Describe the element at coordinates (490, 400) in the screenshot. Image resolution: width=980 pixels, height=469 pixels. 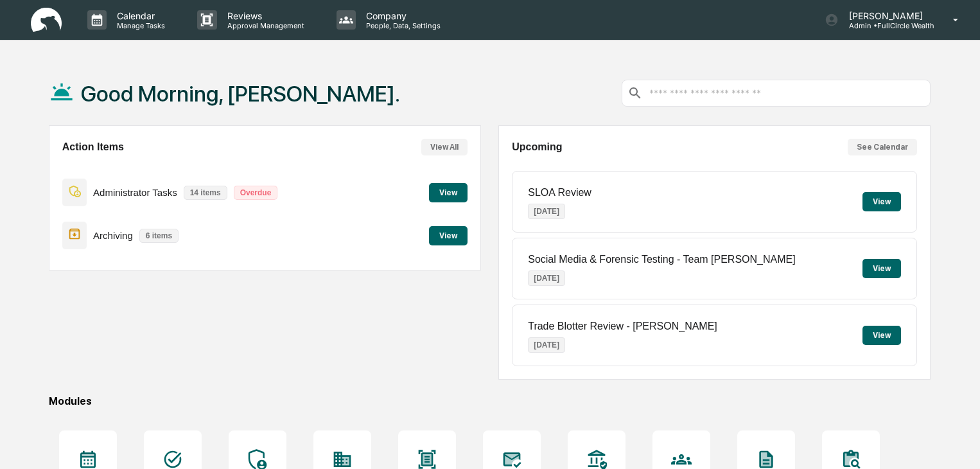
I see `div: Modules` at that location.